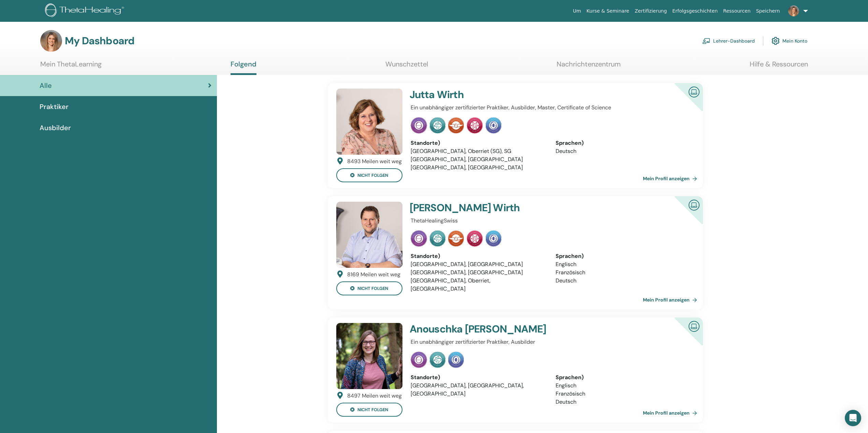 The width and height of the screenshot is (868, 433). Describe the element at coordinates (86, 11) in the screenshot. I see `img: logo.png` at that location.